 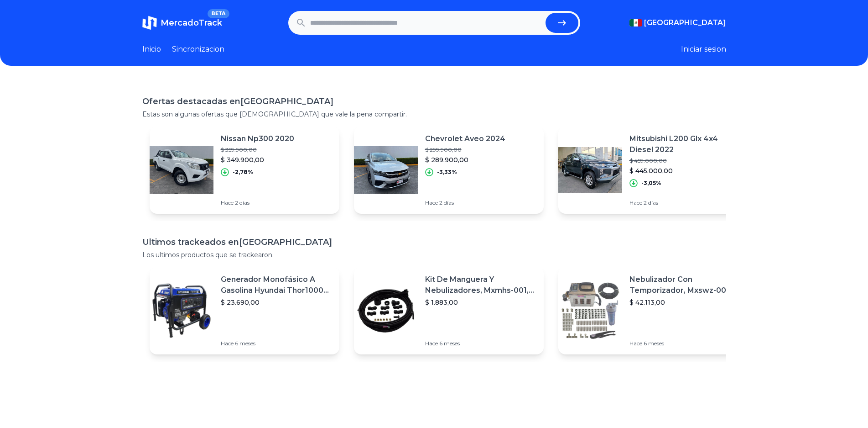 What do you see at coordinates (244, 310) in the screenshot?
I see `a: Featured imageGenerador Monofásico A Gasolina Hyundai Thor10000 P 11.5 Kw$ 23.690,00Hace 6 meses` at bounding box center [244, 310].